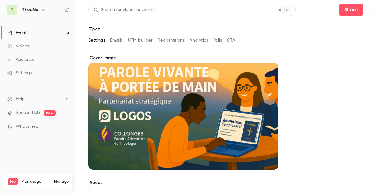  I want to click on section: Cover image, so click(184, 112).